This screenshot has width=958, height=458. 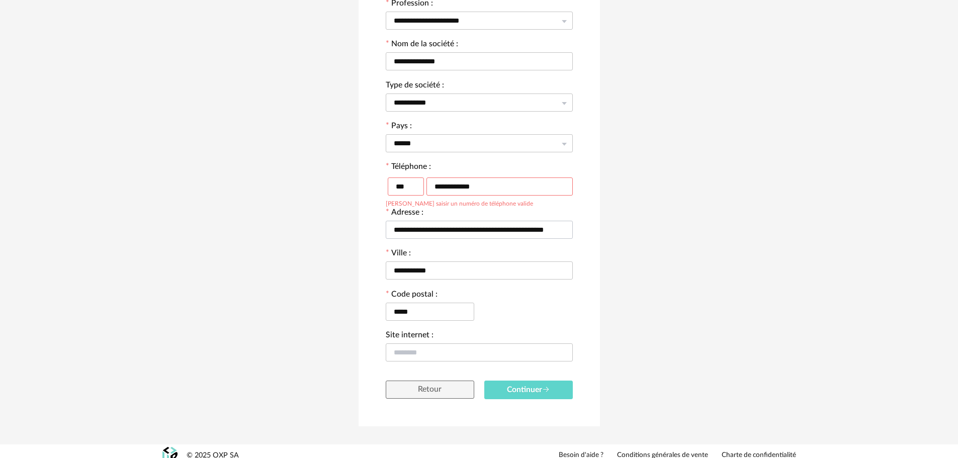 I want to click on button: Retour, so click(x=430, y=390).